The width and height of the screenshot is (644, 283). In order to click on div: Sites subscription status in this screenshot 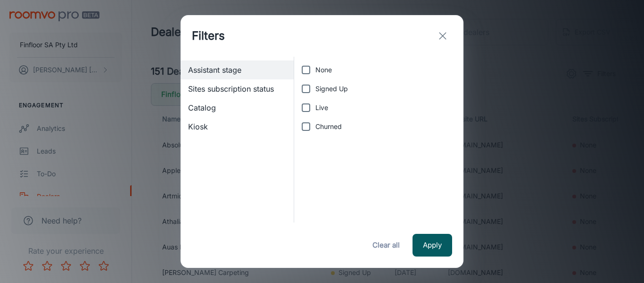, I will do `click(237, 89)`.